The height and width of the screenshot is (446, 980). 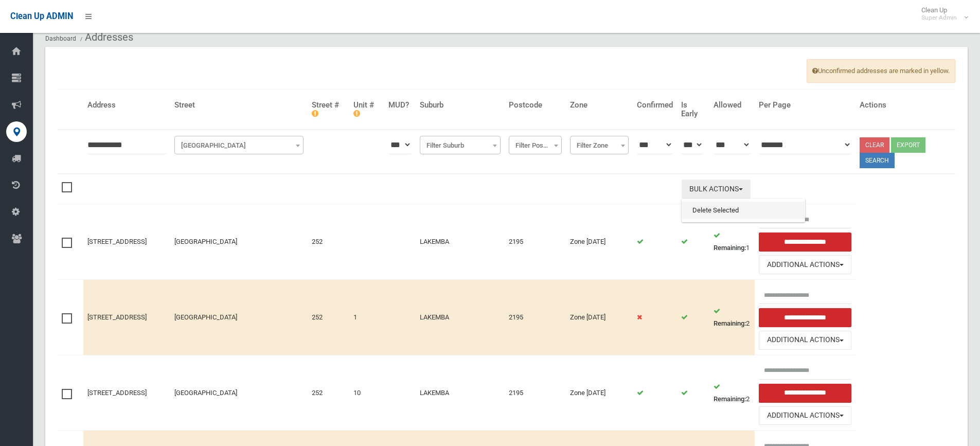 I want to click on button: Bulk Actions, so click(x=716, y=188).